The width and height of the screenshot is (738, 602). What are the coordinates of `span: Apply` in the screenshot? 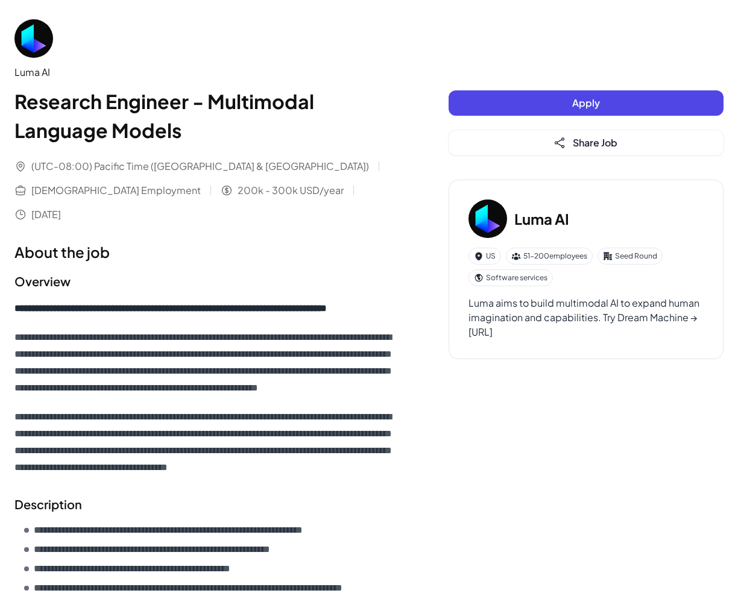 It's located at (586, 102).